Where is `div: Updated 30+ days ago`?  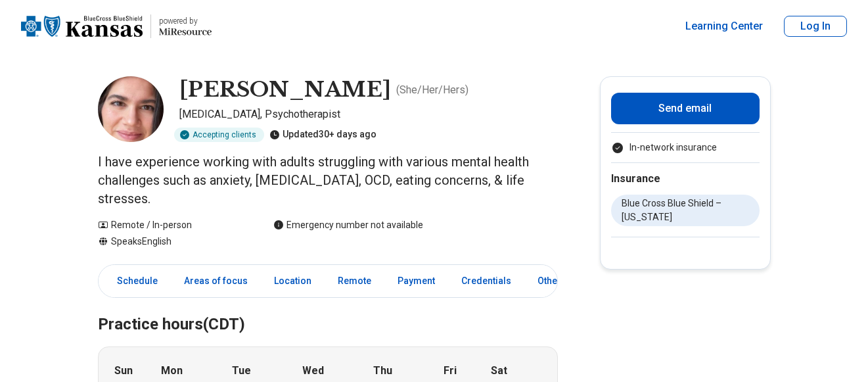 div: Updated 30+ days ago is located at coordinates (323, 135).